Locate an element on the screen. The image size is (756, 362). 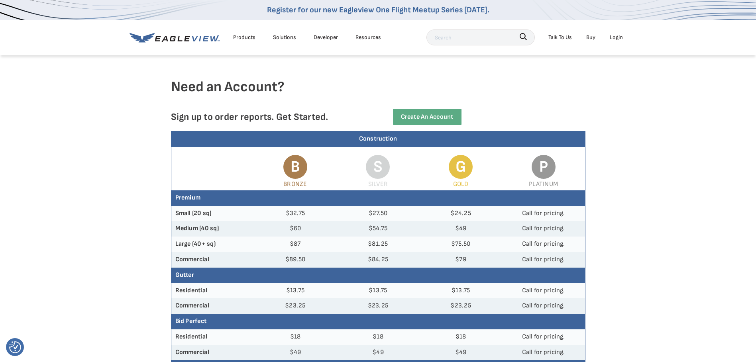
span: Platinum is located at coordinates (543, 184).